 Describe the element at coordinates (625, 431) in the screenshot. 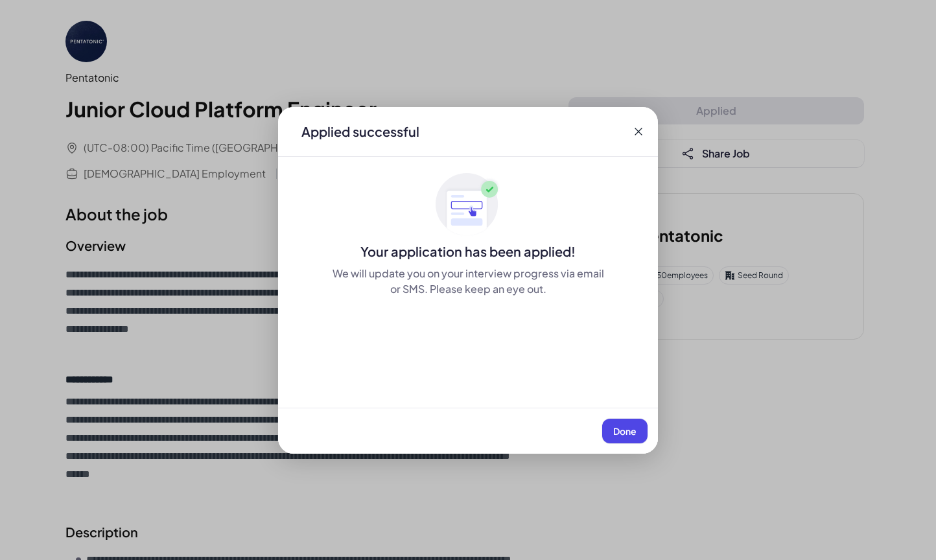

I see `button: Done` at that location.